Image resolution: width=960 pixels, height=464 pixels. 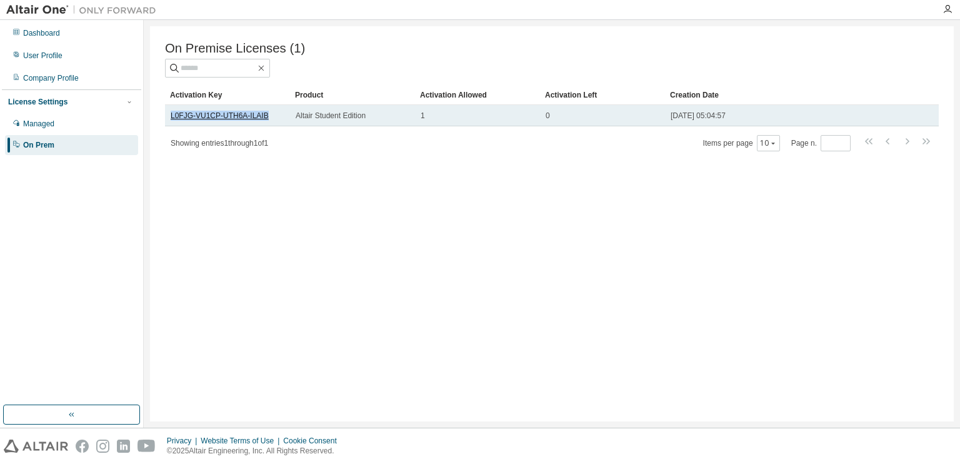 I want to click on span: 1, so click(x=423, y=116).